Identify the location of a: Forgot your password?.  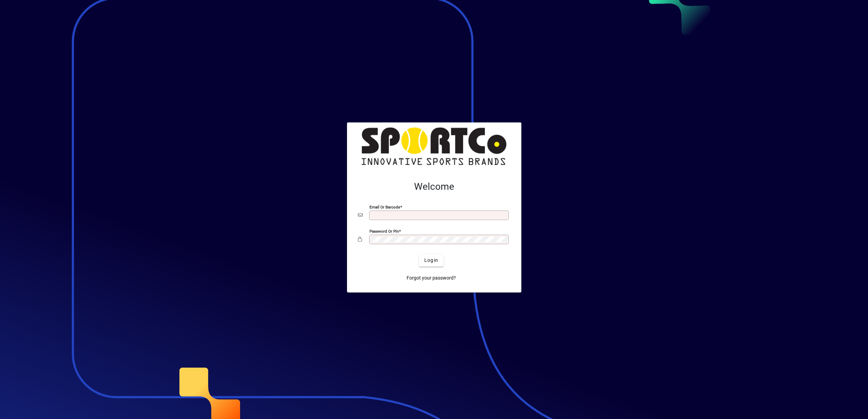
(431, 279).